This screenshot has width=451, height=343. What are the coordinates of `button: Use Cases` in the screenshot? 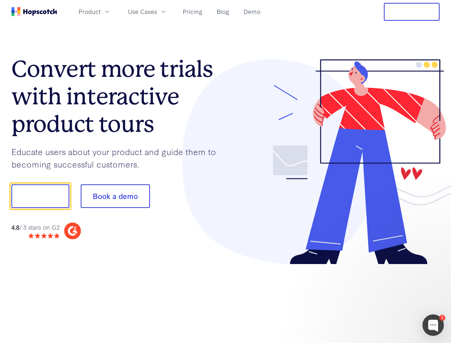 It's located at (147, 11).